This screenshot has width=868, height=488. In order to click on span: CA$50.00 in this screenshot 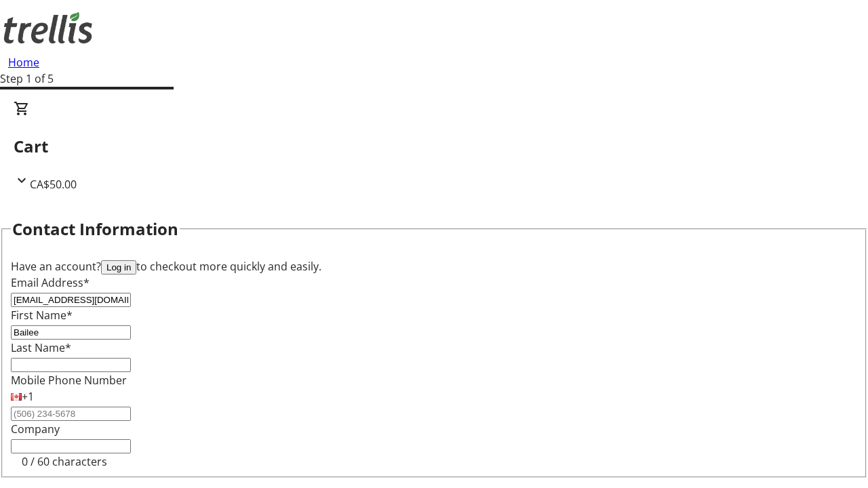, I will do `click(53, 184)`.